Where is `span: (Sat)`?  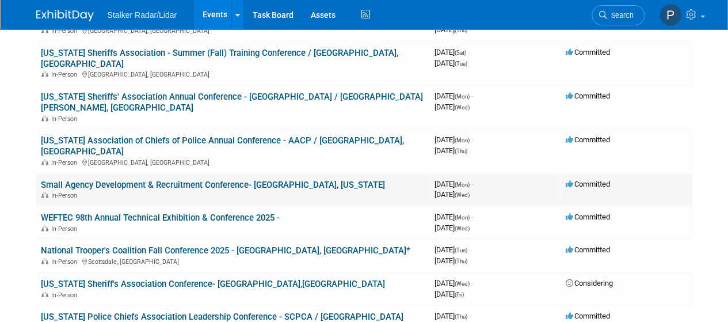
span: (Sat) is located at coordinates (460, 52).